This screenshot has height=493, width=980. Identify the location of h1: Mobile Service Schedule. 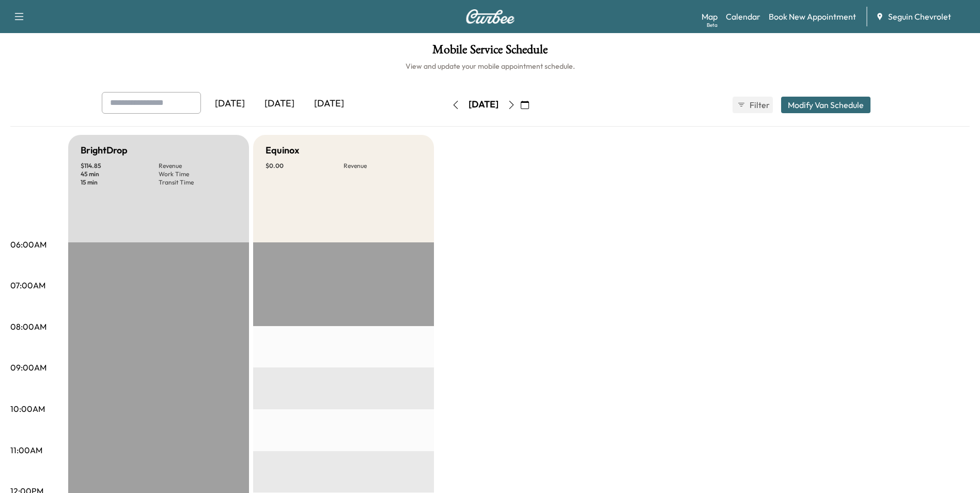
(490, 52).